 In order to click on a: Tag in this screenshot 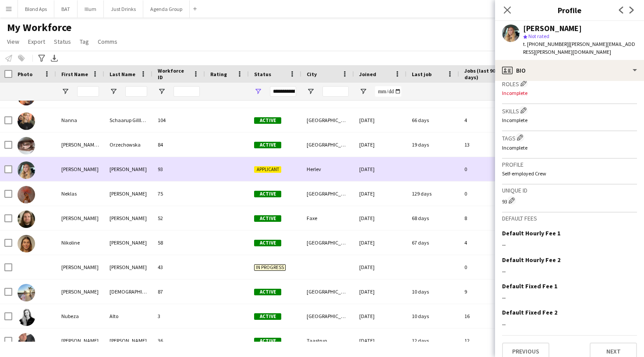, I will do `click(84, 42)`.